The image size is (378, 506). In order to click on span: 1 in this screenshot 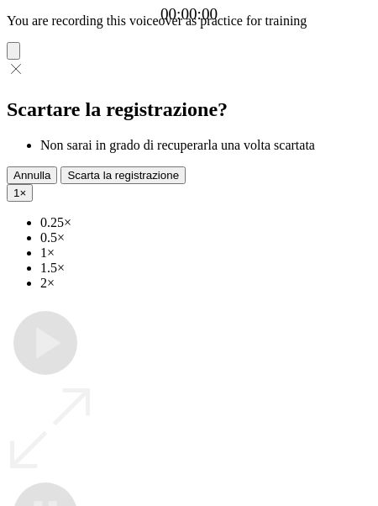, I will do `click(16, 193)`.